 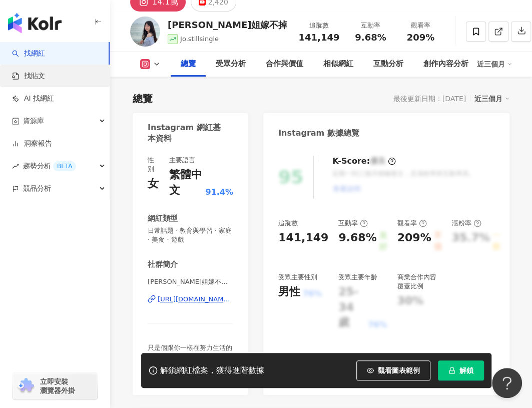 What do you see at coordinates (452, 371) in the screenshot?
I see `span: lock` at bounding box center [452, 371].